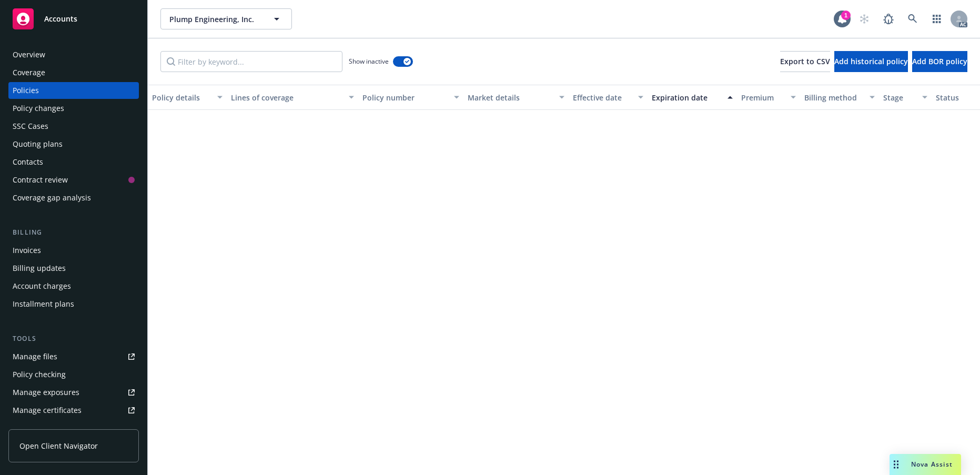 The width and height of the screenshot is (980, 475). I want to click on span: Export to CSV, so click(805, 61).